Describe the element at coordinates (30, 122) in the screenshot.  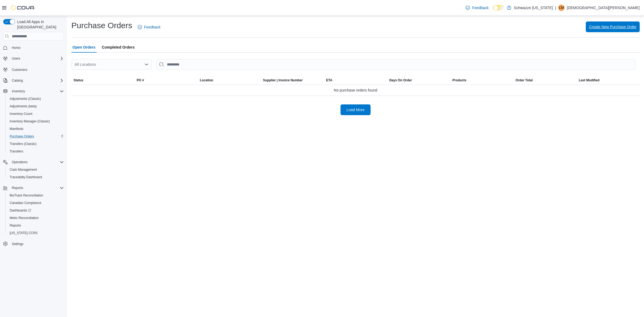
I see `a: Inventory Manager (Classic)` at that location.